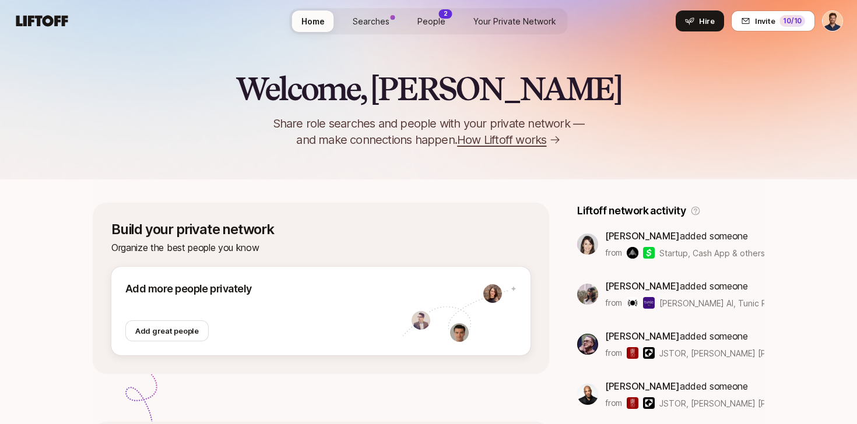  Describe the element at coordinates (588, 345) in the screenshot. I see `img: b9693bf8_78e1_4a4a_9570_b40954738491.jpg` at that location.